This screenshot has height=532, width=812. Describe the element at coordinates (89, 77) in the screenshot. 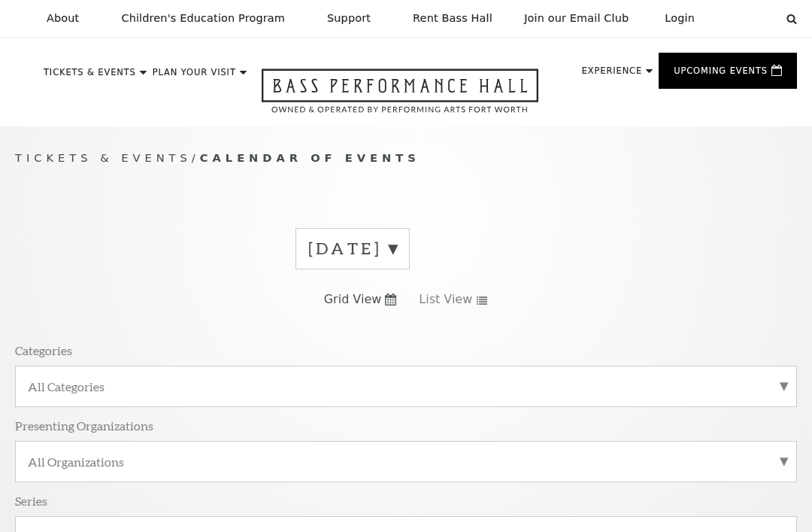

I see `p: Tickets & Events` at that location.